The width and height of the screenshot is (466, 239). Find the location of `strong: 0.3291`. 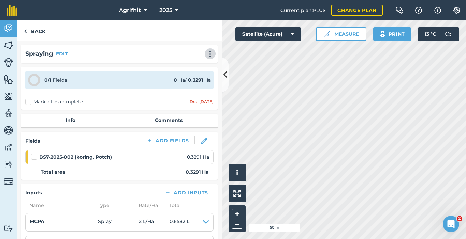

strong: 0.3291 is located at coordinates (195, 80).